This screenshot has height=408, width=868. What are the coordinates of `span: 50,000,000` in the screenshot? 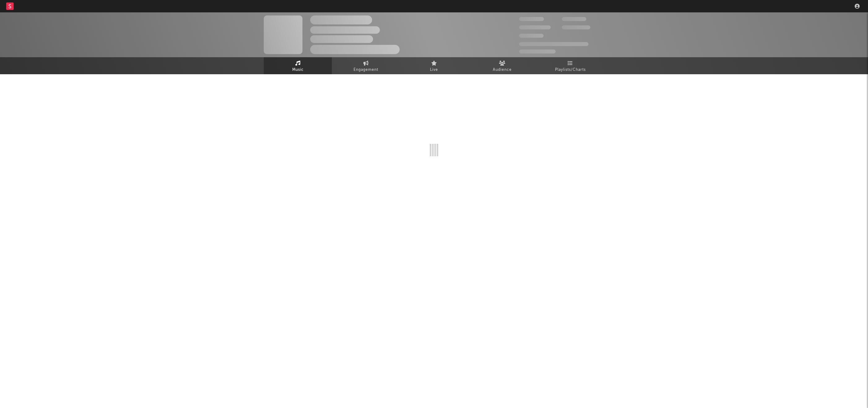 It's located at (535, 27).